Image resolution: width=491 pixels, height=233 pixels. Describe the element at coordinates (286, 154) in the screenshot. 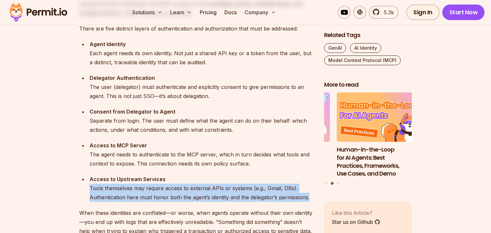

I see `h3: Why JWTs Can’t Handle AI Agent Access` at that location.